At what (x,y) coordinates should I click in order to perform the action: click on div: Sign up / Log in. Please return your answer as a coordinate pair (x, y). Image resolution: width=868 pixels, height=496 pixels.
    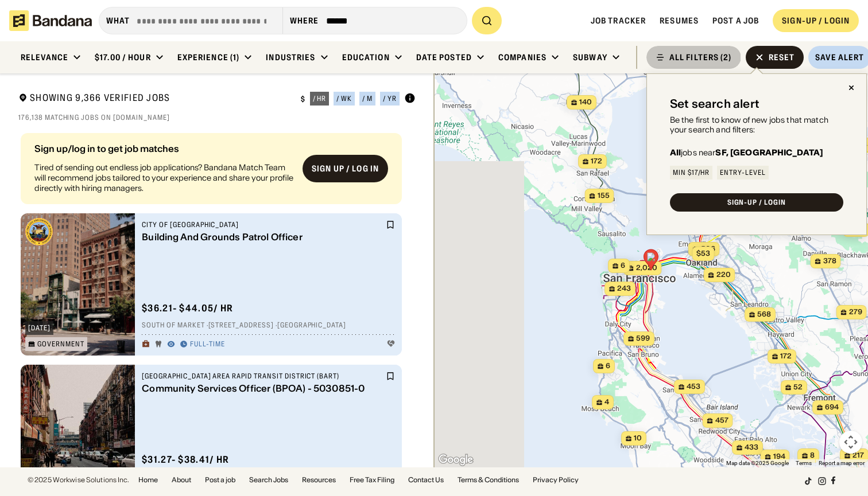
    Looking at the image, I should click on (345, 169).